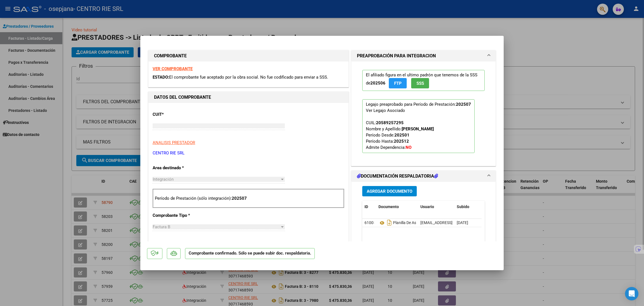  Describe the element at coordinates (170, 56) in the screenshot. I see `strong: COMPROBANTE` at that location.